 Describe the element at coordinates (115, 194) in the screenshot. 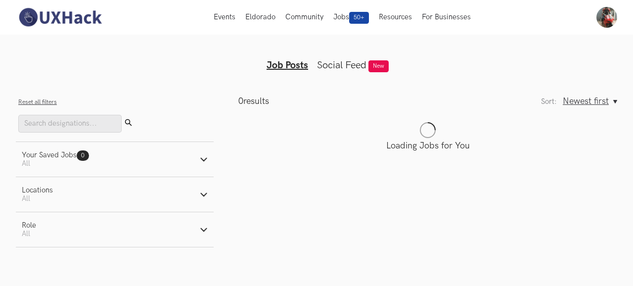

I see `button: LocationsAll` at that location.